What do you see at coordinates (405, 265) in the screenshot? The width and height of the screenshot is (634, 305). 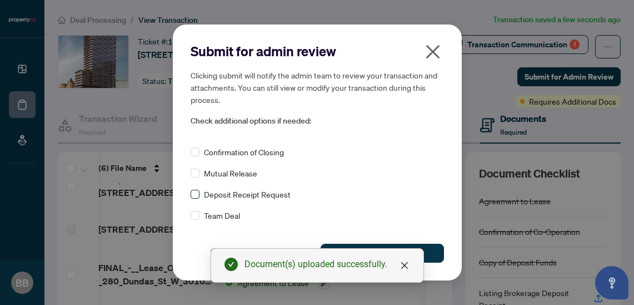 I see `a: Close` at bounding box center [405, 265].